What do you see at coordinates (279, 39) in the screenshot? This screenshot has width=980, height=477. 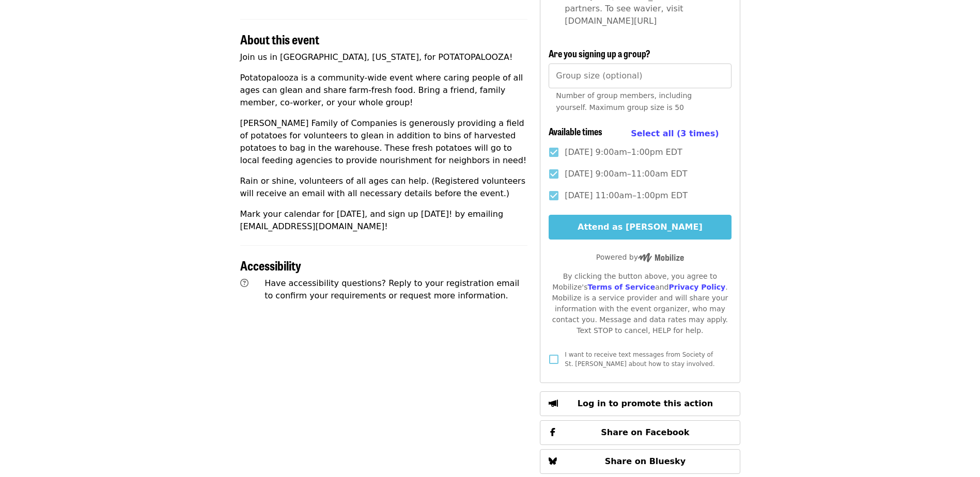 I see `span: About this event` at bounding box center [279, 39].